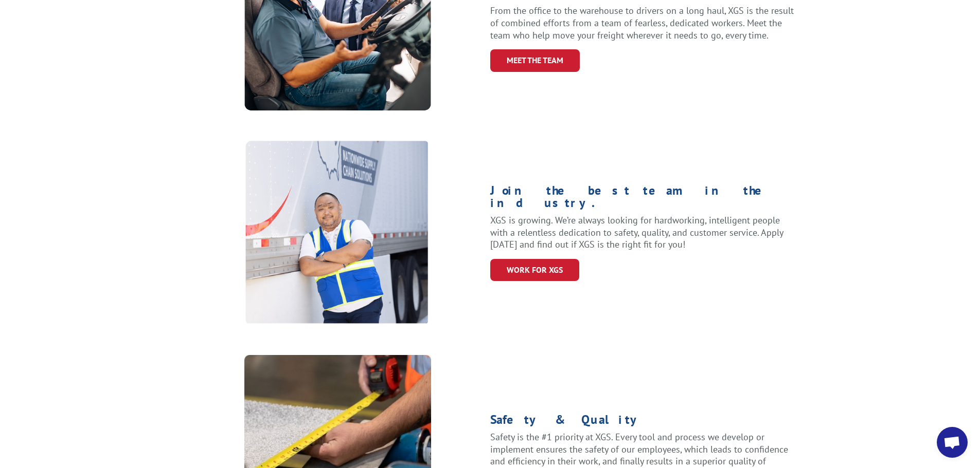  What do you see at coordinates (642, 232) in the screenshot?
I see `p: XGS is growing. We’re always looking for hardworking, intelligent people with a relentless dedica...` at bounding box center [642, 232].